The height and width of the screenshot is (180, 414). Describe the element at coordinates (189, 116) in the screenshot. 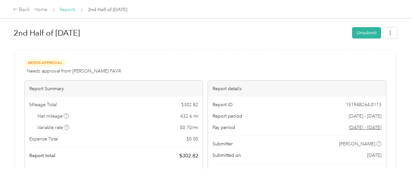

I see `span: 432.6 mi` at that location.